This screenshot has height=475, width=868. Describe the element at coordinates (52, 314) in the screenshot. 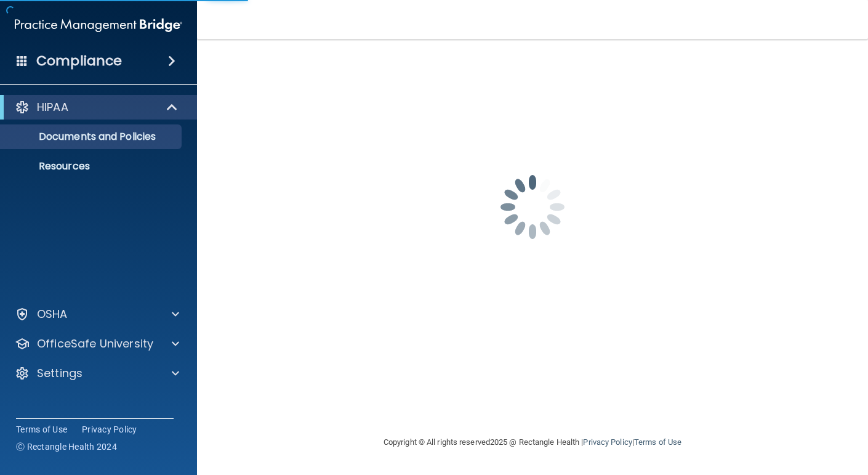

I see `p: OSHA` at that location.